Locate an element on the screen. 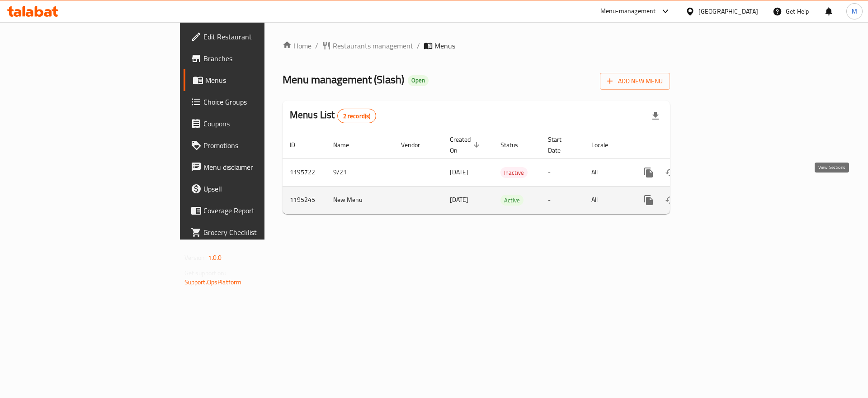 This screenshot has height=398, width=868. a: Menus is located at coordinates (254, 80).